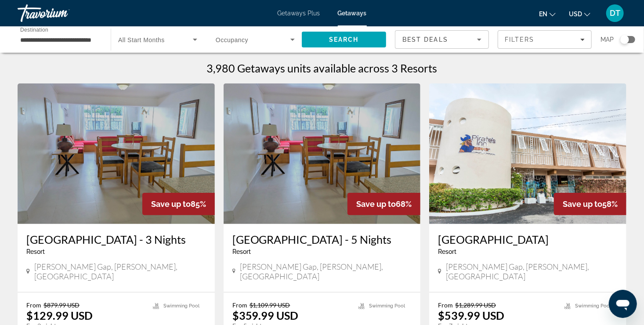  What do you see at coordinates (344, 40) in the screenshot?
I see `span: Search` at bounding box center [344, 40].